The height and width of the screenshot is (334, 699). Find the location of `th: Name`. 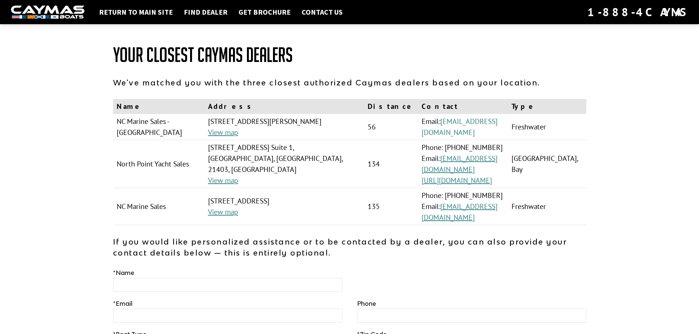

th: Name is located at coordinates (158, 106).